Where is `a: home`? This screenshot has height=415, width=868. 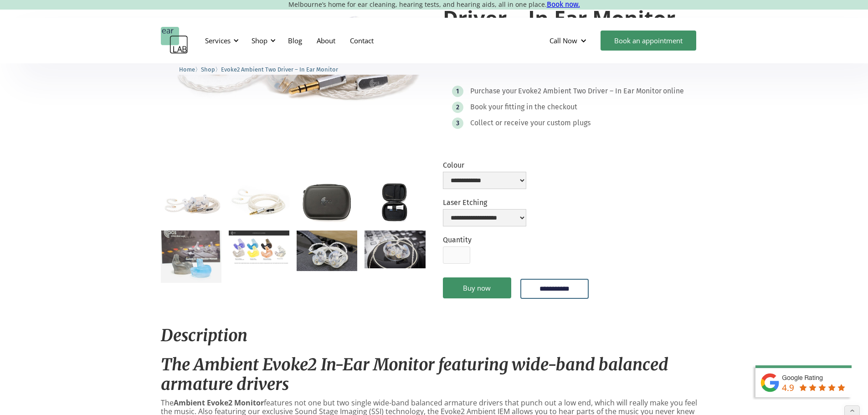
a: home is located at coordinates (174, 40).